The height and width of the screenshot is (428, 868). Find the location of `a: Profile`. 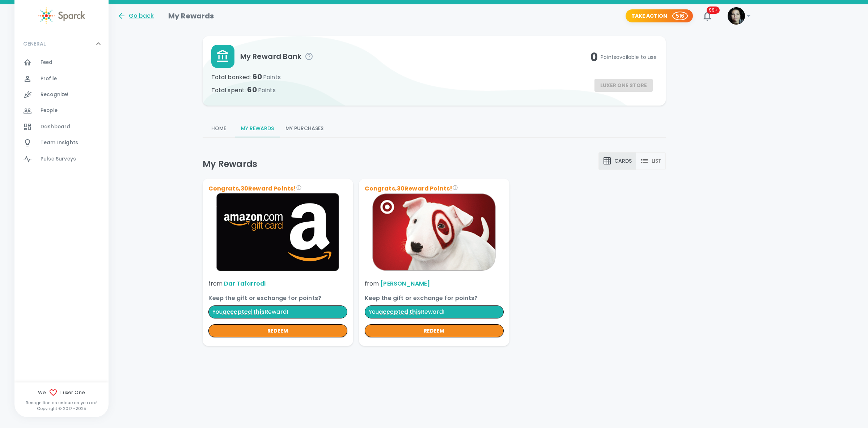

a: Profile is located at coordinates (61, 79).